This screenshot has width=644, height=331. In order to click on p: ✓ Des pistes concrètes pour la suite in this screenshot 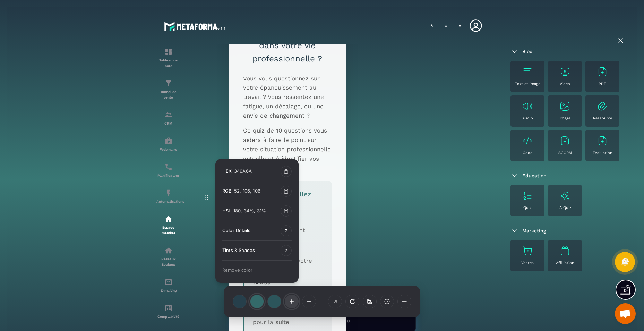, I will do `click(288, 318)`.